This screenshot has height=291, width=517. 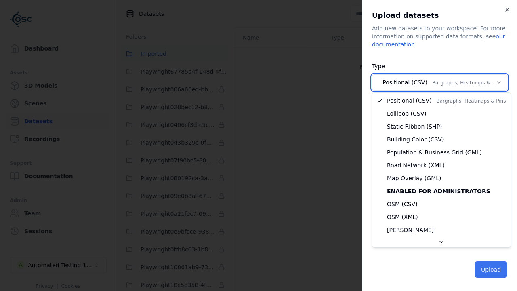 What do you see at coordinates (471, 101) in the screenshot?
I see `span: Bargraphs, Heatmaps & Pins` at bounding box center [471, 101].